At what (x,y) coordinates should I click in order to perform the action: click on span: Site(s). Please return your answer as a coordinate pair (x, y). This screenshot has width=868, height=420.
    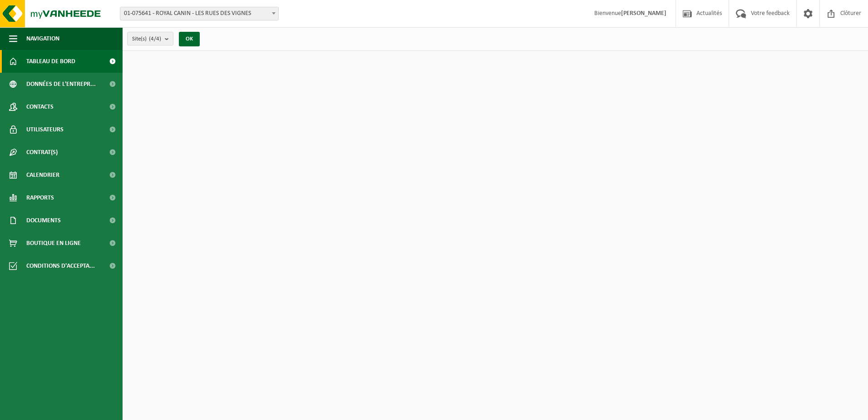
    Looking at the image, I should click on (147, 39).